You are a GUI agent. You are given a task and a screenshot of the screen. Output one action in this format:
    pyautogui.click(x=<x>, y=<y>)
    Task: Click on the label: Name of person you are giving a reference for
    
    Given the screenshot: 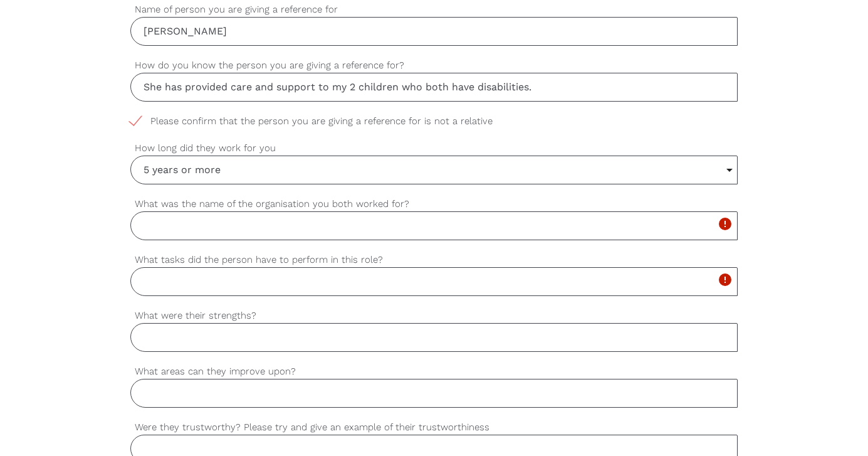 What is the action you would take?
    pyautogui.click(x=434, y=9)
    